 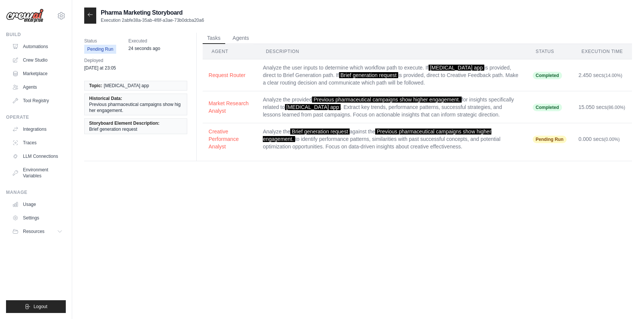 What do you see at coordinates (37, 232) in the screenshot?
I see `button: Resources` at bounding box center [37, 232].